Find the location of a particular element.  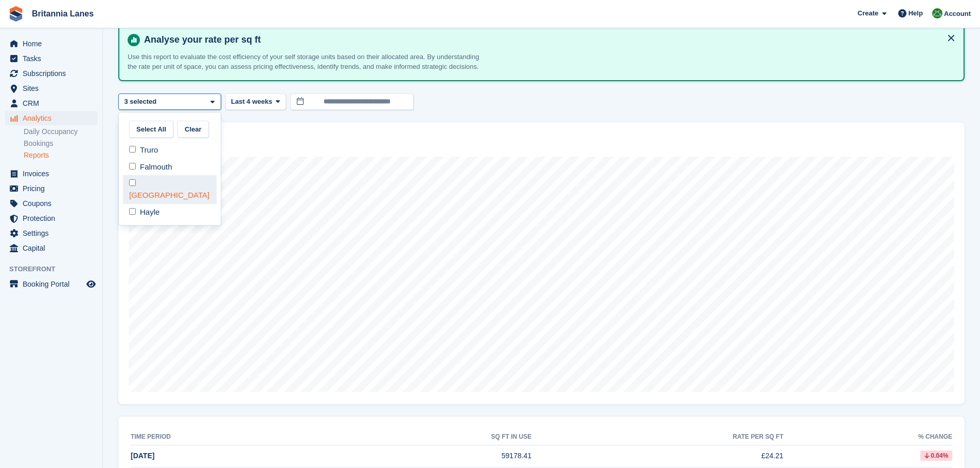

a: Britannia Lanes is located at coordinates (63, 13).